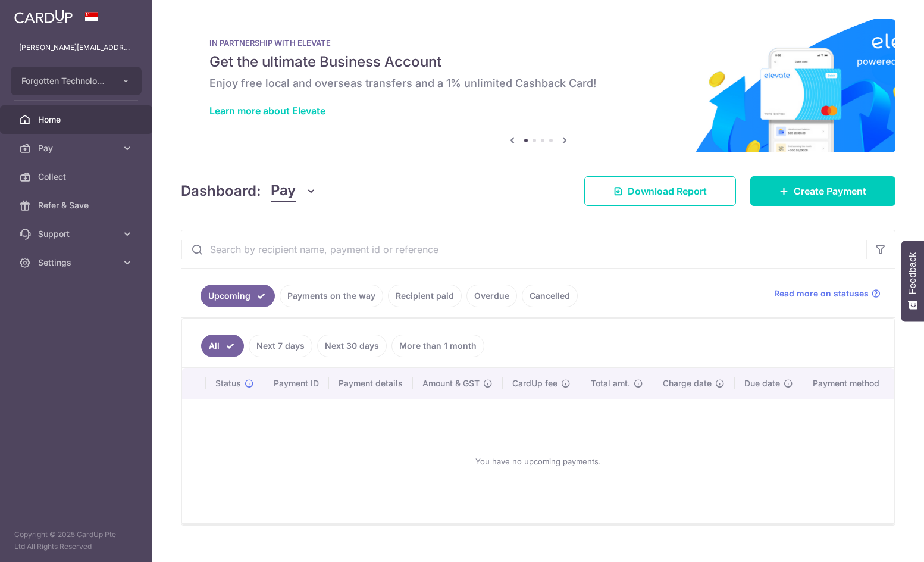 This screenshot has width=924, height=562. I want to click on button: Forgotten Technologies Pte Ltd, so click(76, 81).